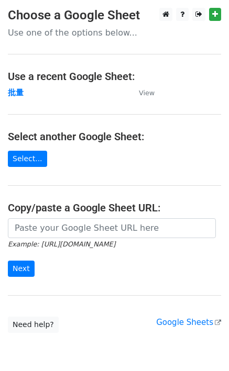 This screenshot has height=371, width=229. I want to click on input: Next, so click(21, 268).